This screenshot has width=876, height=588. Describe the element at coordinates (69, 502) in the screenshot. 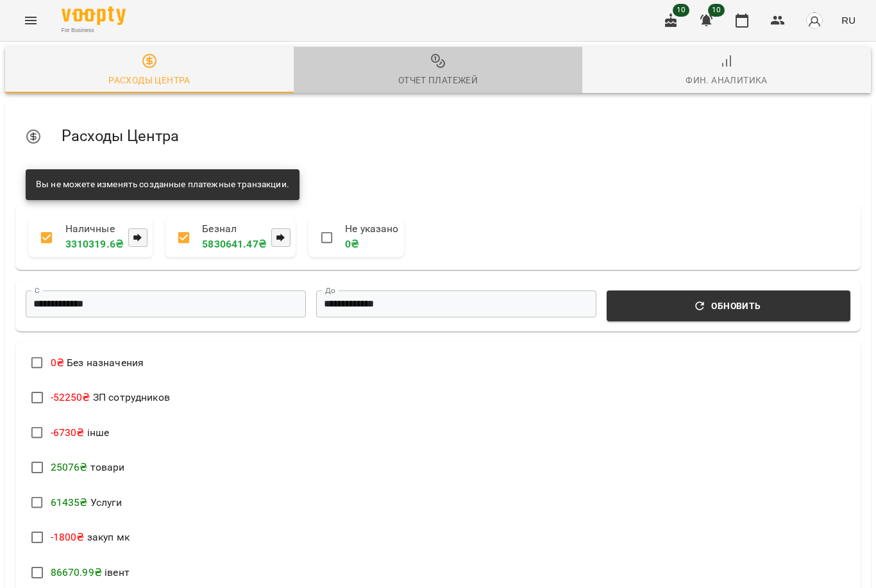

I see `span: 61435 ₴` at that location.